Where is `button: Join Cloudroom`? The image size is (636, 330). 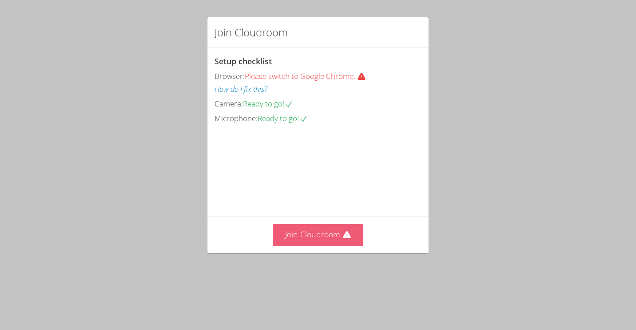 button: Join Cloudroom is located at coordinates (318, 235).